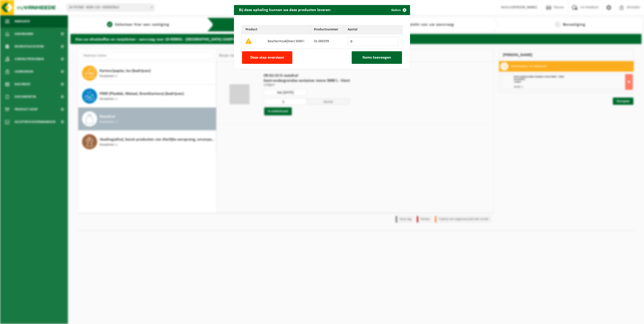 This screenshot has height=324, width=644. What do you see at coordinates (398, 10) in the screenshot?
I see `button: Sluiten` at bounding box center [398, 10].